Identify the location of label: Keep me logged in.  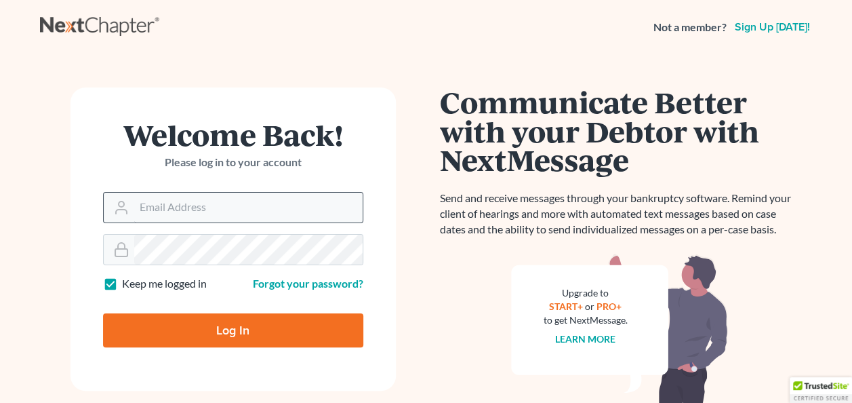
(164, 283).